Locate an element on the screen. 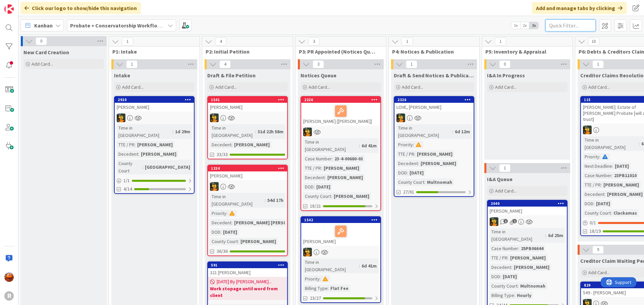 This screenshot has width=644, height=305. span: 4 is located at coordinates (225, 65).